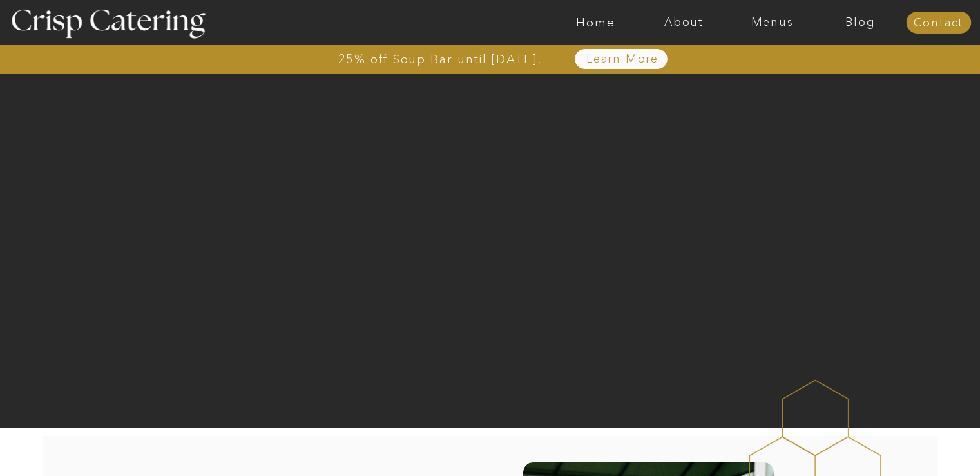 This screenshot has height=476, width=980. What do you see at coordinates (596, 23) in the screenshot?
I see `a: Home` at bounding box center [596, 23].